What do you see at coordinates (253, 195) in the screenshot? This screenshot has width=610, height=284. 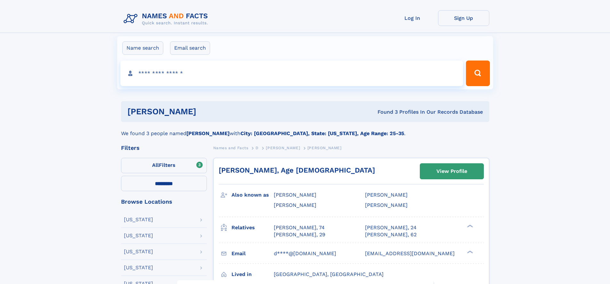 I see `h3: Also known as` at bounding box center [253, 195].